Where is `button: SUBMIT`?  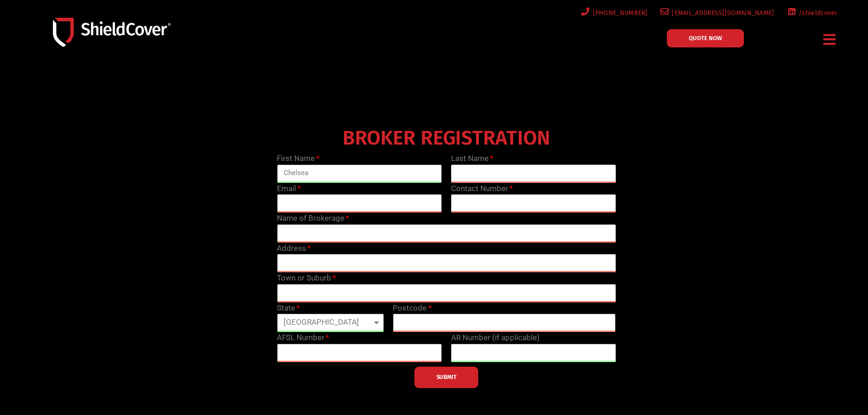
button: SUBMIT is located at coordinates (447, 378).